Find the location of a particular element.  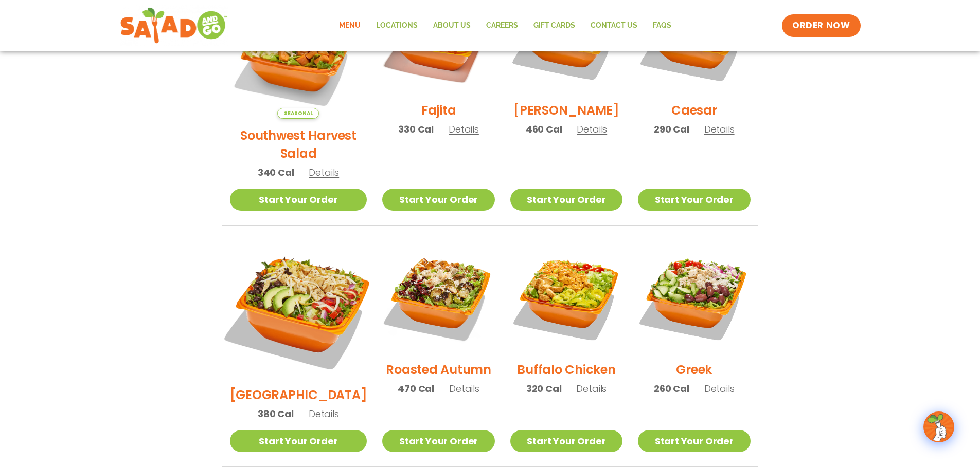

a: GIFT CARDS is located at coordinates (554, 26).